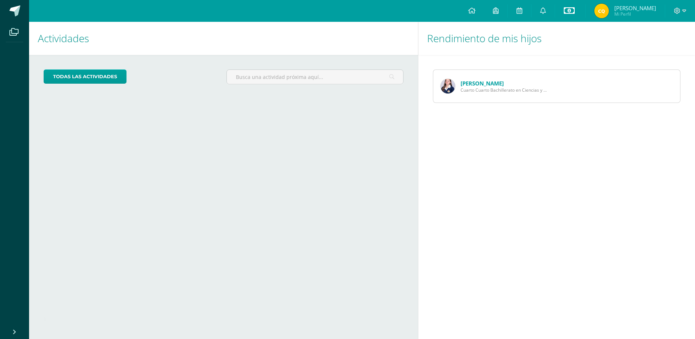 The height and width of the screenshot is (339, 695). Describe the element at coordinates (557, 38) in the screenshot. I see `h1: Rendimiento de mis hijos` at that location.